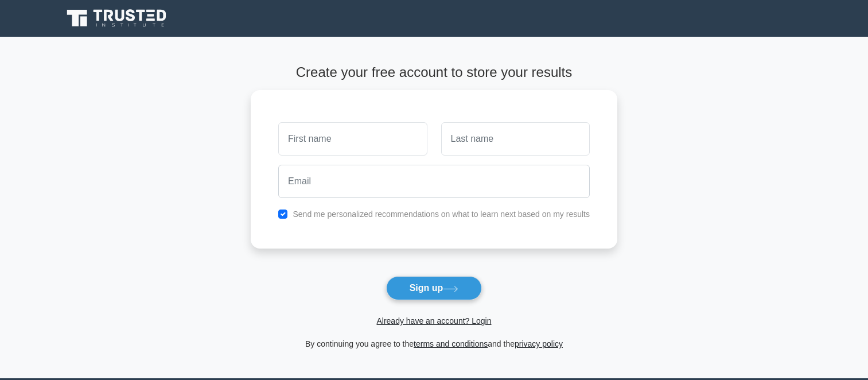  Describe the element at coordinates (434, 288) in the screenshot. I see `button: Sign up` at that location.